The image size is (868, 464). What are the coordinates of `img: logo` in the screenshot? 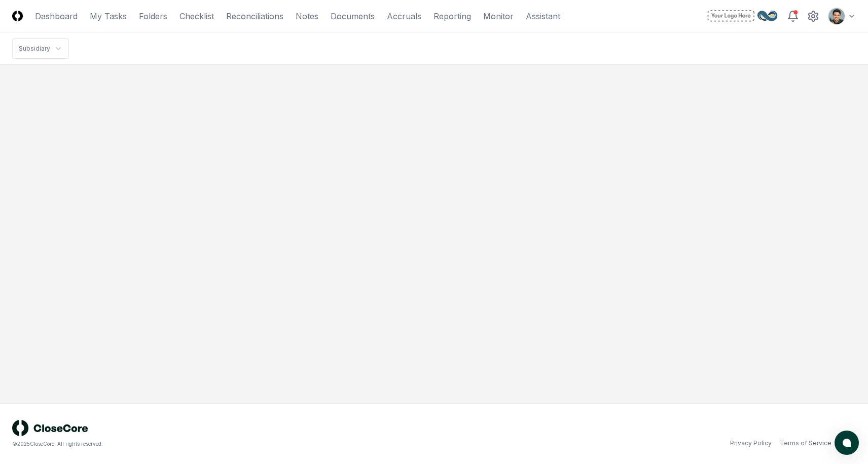 It's located at (50, 428).